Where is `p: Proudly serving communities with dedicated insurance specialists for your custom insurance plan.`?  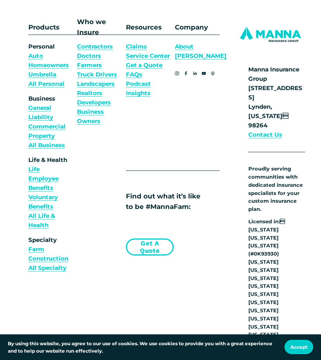 p: Proudly serving communities with dedicated insurance specialists for your custom insurance plan. is located at coordinates (276, 189).